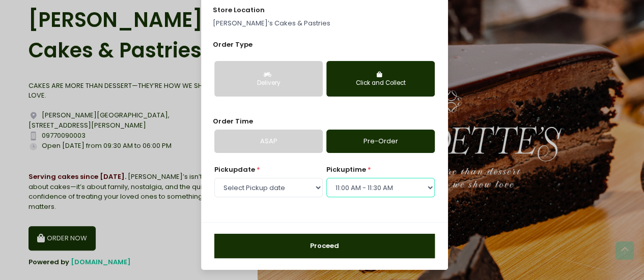 Image resolution: width=644 pixels, height=280 pixels. Describe the element at coordinates (380, 141) in the screenshot. I see `a: Pre-Order` at that location.